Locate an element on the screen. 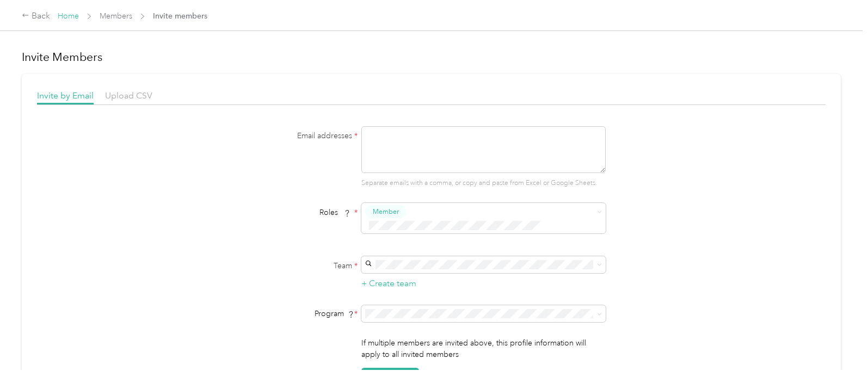 The width and height of the screenshot is (868, 389). div: Back is located at coordinates (36, 16).